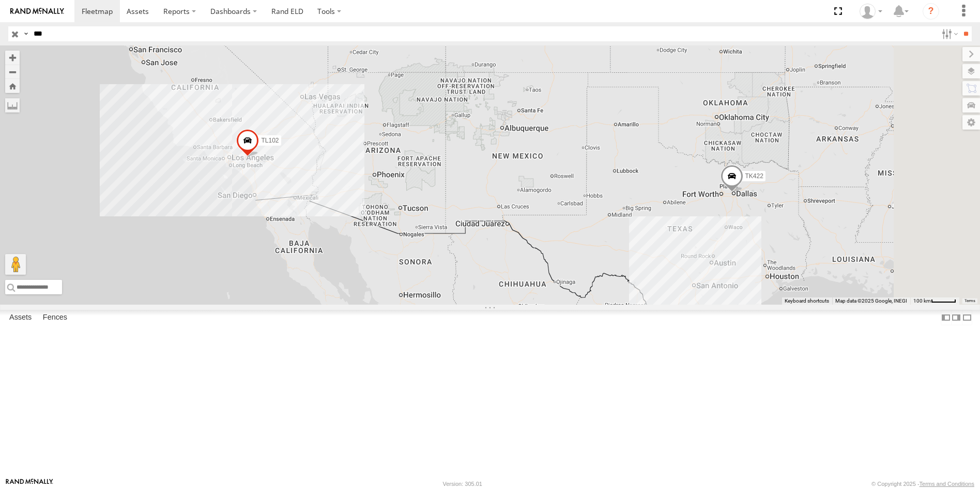 This screenshot has width=980, height=489. What do you see at coordinates (922, 300) in the screenshot?
I see `span: 100 km` at bounding box center [922, 300].